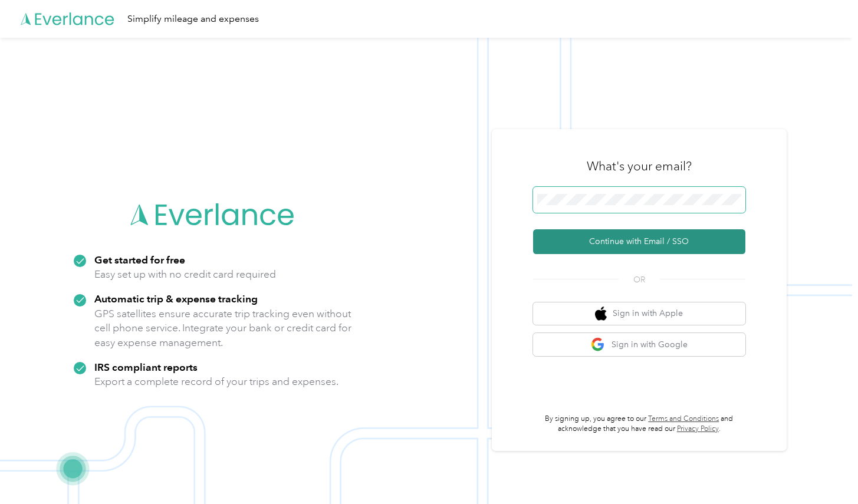  What do you see at coordinates (217, 381) in the screenshot?
I see `p: Export a complete record of your trips and expenses.` at bounding box center [217, 381].